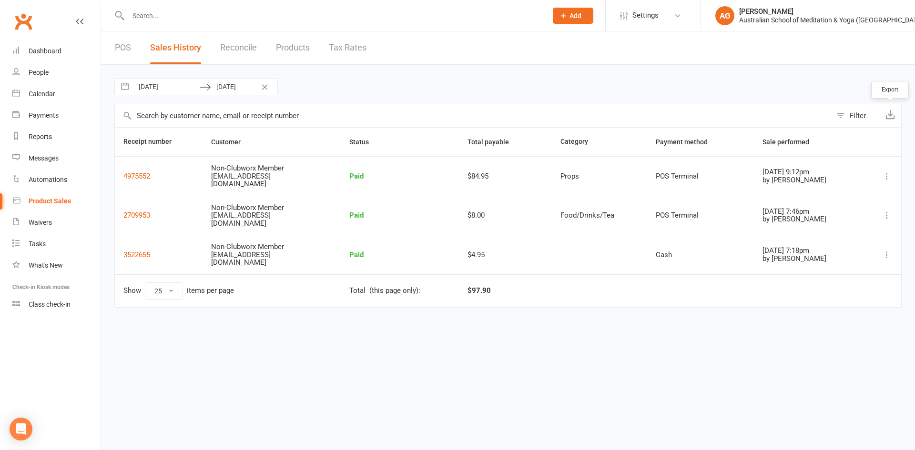 This screenshot has height=450, width=915. What do you see at coordinates (473, 116) in the screenshot?
I see `input: Search by customer name, email or receipt number` at bounding box center [473, 116].